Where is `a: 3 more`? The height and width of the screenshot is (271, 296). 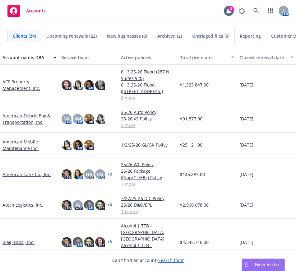
a: 3 more is located at coordinates (148, 125).